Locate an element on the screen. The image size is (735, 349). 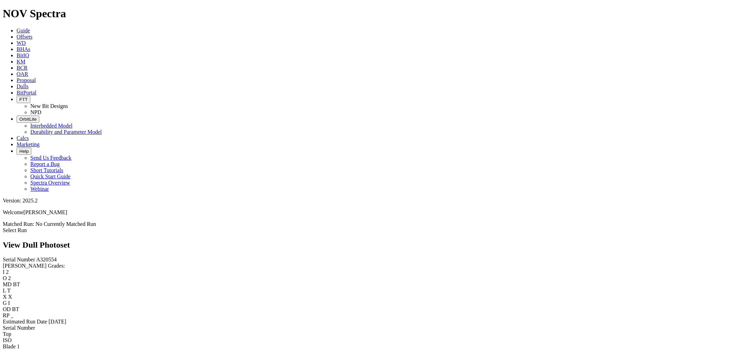
a: Interbedded Model is located at coordinates (51, 125).